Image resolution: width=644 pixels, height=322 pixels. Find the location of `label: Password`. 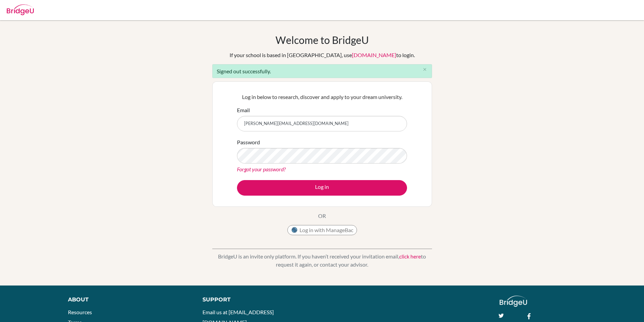

label: Password is located at coordinates (249, 142).